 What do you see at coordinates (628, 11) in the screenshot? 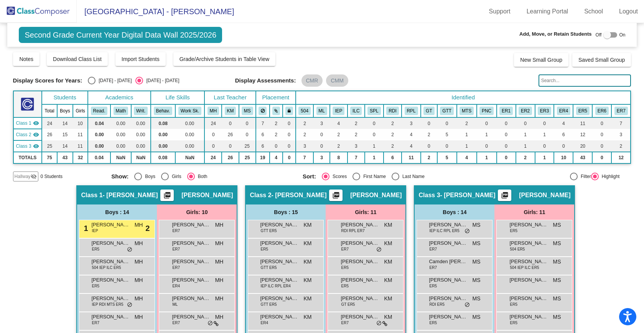
I see `a: Logout` at bounding box center [628, 11].